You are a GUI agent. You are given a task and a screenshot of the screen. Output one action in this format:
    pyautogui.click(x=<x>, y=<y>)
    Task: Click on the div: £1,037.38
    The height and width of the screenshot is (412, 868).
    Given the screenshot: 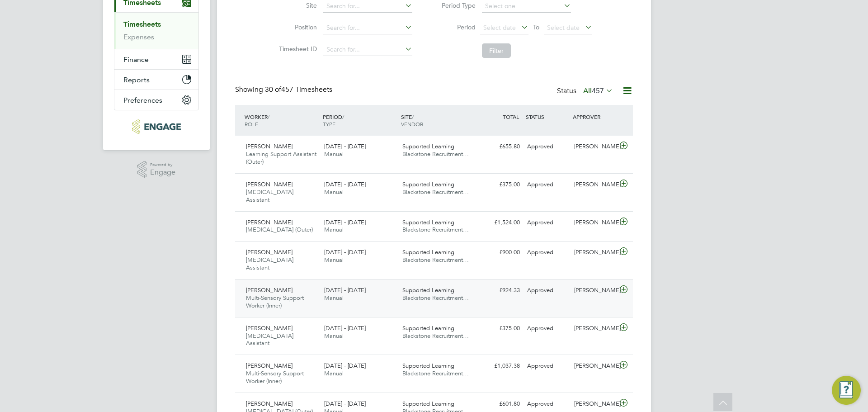 What is the action you would take?
    pyautogui.click(x=500, y=366)
    